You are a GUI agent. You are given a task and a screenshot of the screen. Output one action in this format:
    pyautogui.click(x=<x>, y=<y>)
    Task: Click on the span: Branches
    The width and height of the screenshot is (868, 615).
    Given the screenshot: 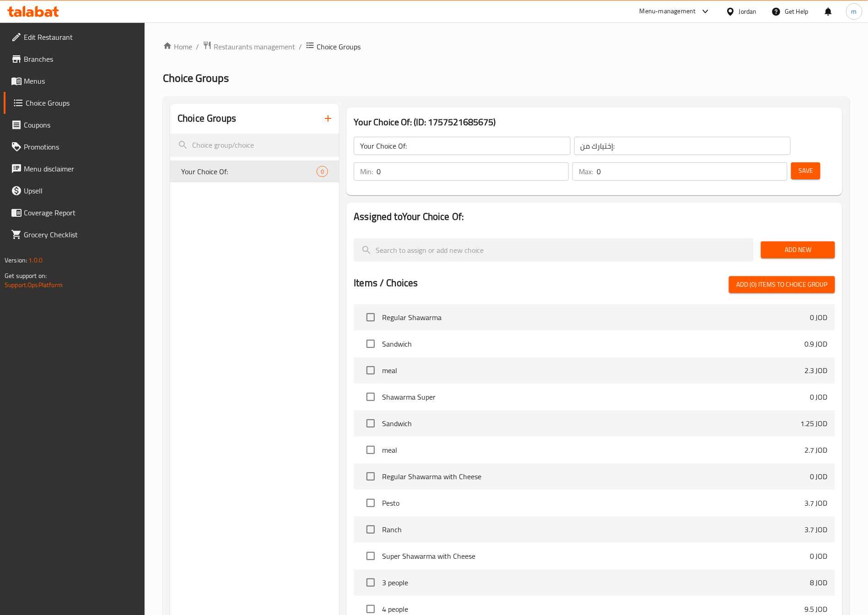 What is the action you would take?
    pyautogui.click(x=80, y=59)
    